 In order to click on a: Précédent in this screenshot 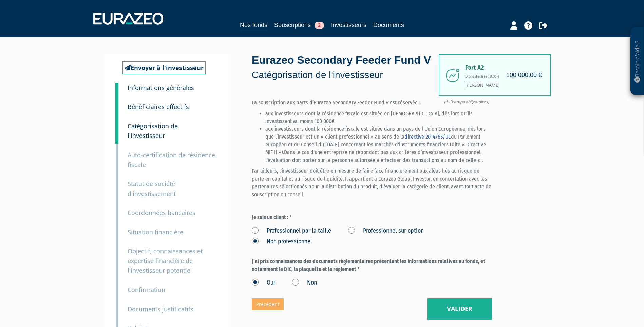, I will do `click(267, 304)`.